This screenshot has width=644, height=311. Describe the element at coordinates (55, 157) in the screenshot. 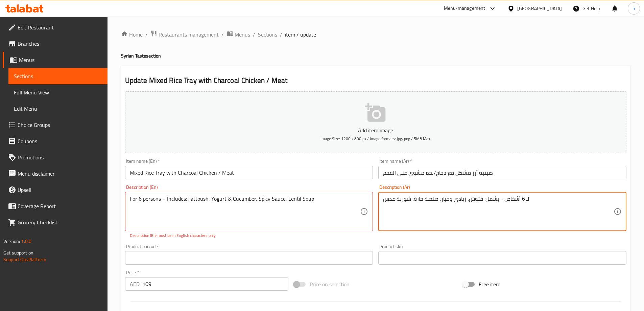

I see `a: Promotions` at that location.